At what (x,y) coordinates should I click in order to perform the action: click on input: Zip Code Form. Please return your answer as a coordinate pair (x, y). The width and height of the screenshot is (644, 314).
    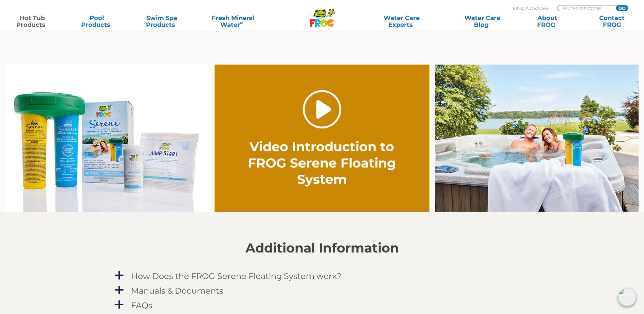
    Looking at the image, I should click on (585, 8).